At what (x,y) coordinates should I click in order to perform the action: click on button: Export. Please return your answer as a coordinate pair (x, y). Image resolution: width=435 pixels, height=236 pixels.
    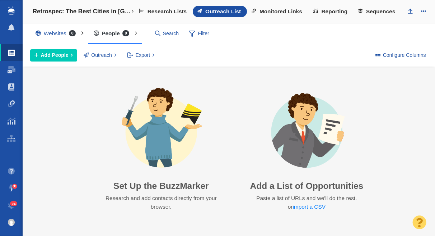
    Looking at the image, I should click on (141, 55).